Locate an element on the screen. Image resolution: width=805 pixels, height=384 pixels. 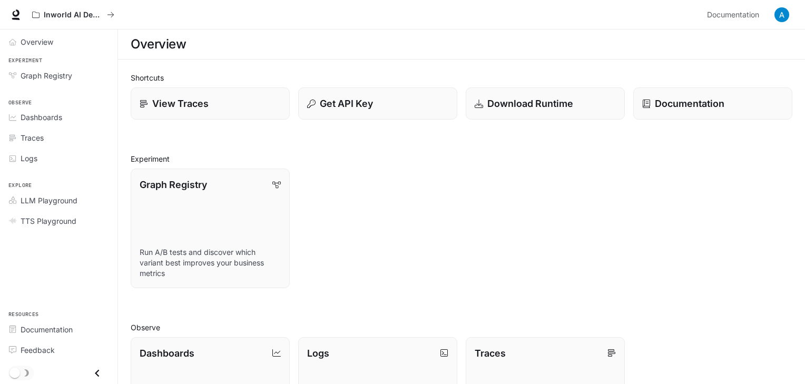
button: All workspaces is located at coordinates (73, 15).